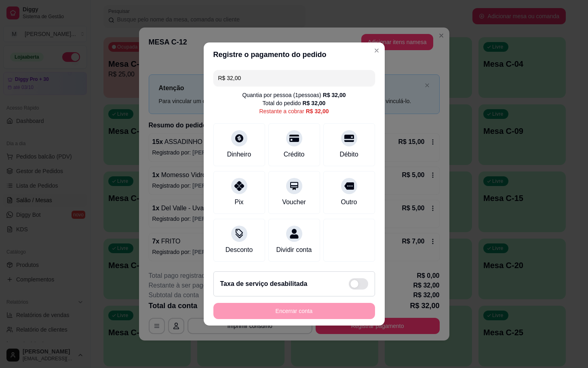 The width and height of the screenshot is (588, 368). Describe the element at coordinates (377, 51) in the screenshot. I see `button: Close` at that location.